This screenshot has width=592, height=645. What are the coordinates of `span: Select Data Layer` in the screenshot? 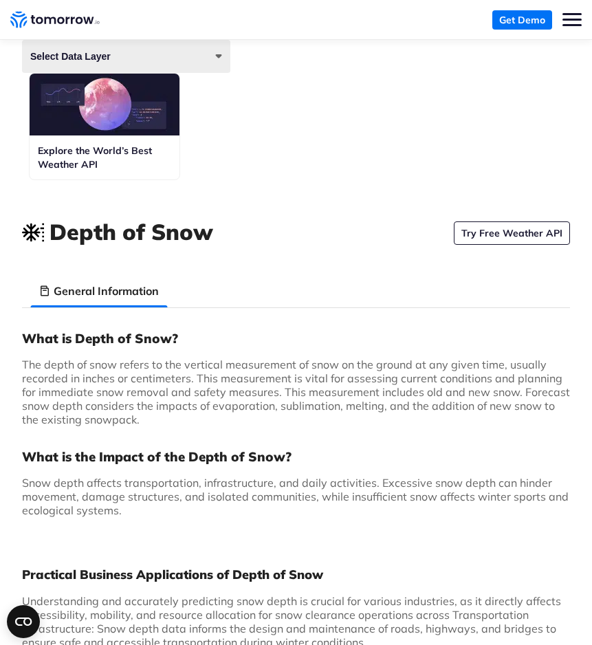 It's located at (70, 56).